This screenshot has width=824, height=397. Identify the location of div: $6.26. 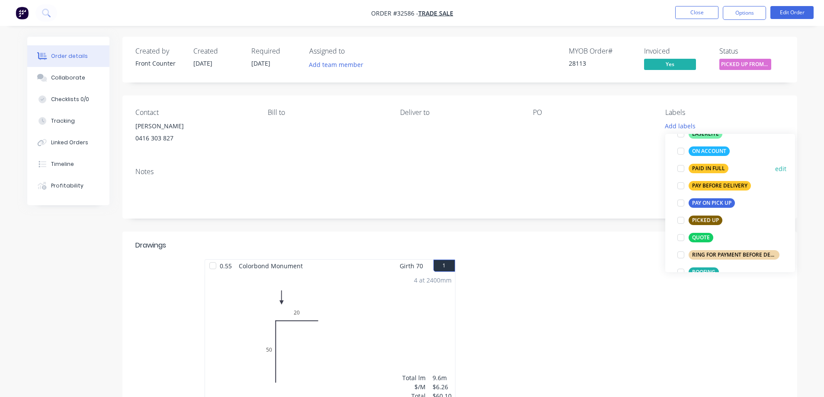
(442, 387).